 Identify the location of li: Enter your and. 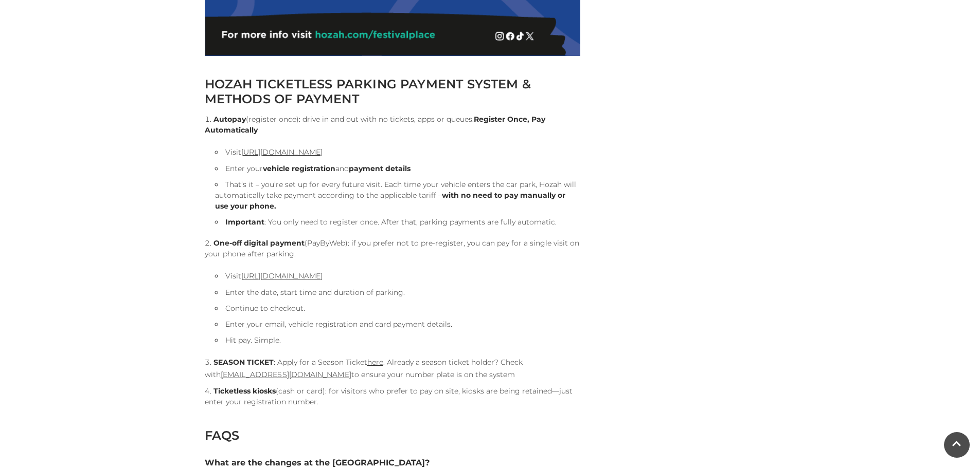
(397, 169).